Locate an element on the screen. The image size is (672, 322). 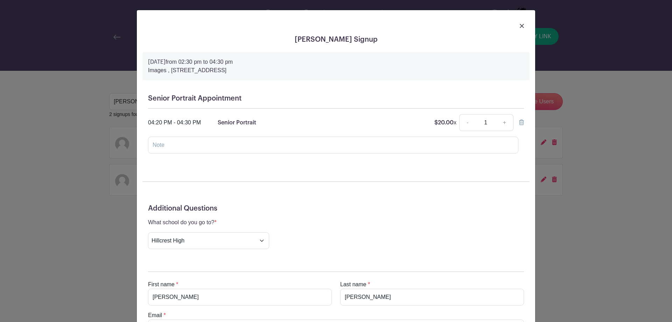
img: close_button-5f87c8562297e5c2d7936805f587ecaba9071eb48480494691a3f1689db116b3.svg is located at coordinates (522, 26).